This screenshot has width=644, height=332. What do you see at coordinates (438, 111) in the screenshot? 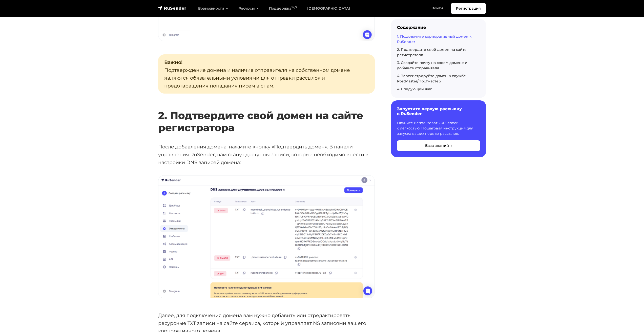
I see `h6: Запустите первую рассылку в RuSender` at bounding box center [438, 111].